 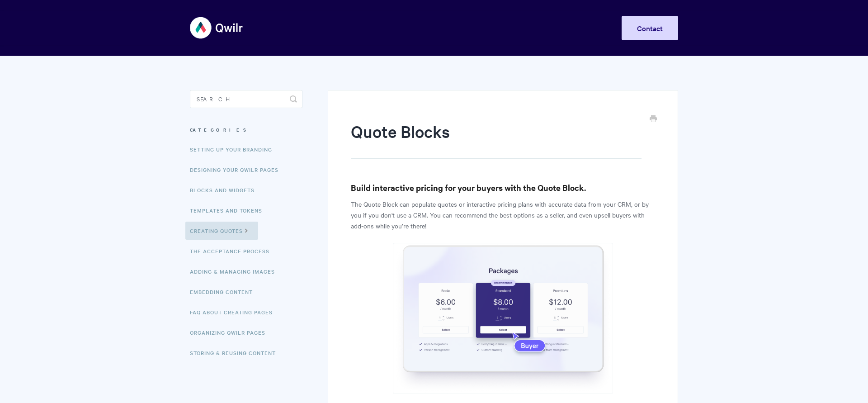 I want to click on a: Designing Your Qwilr Pages, so click(x=238, y=170).